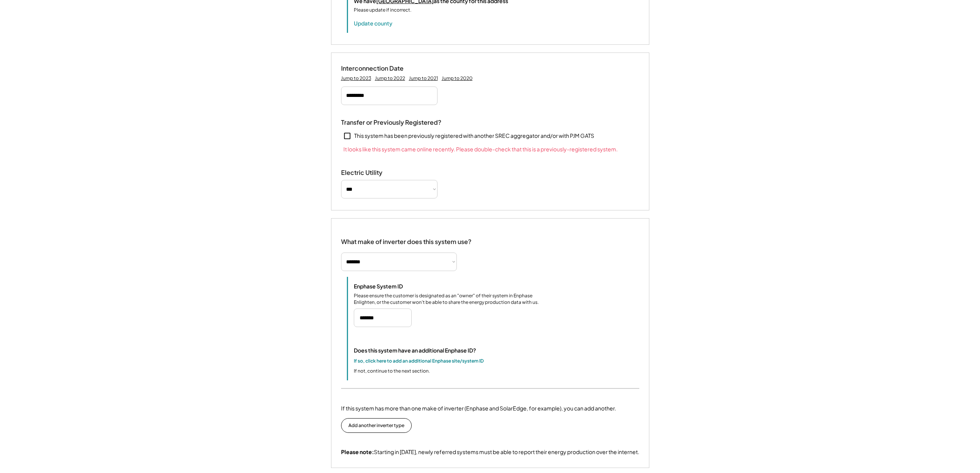 The height and width of the screenshot is (473, 980). Describe the element at coordinates (450, 299) in the screenshot. I see `div: Please ensure the customer is designated as an "owner" of their system in Enphase Enlighten, or t...` at that location.